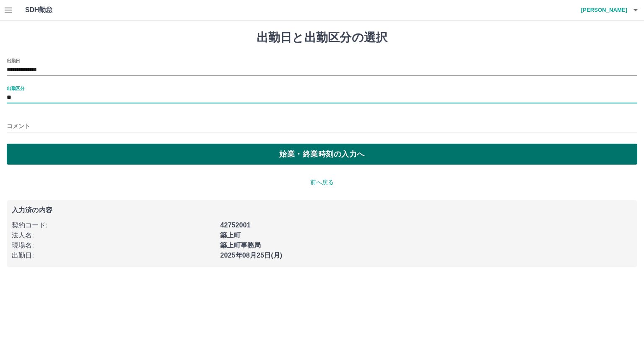 This screenshot has width=644, height=356. I want to click on b: 築上町事務局, so click(240, 245).